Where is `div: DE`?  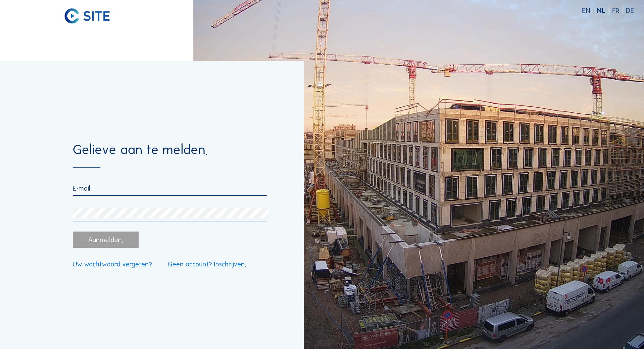
div: DE is located at coordinates (630, 10).